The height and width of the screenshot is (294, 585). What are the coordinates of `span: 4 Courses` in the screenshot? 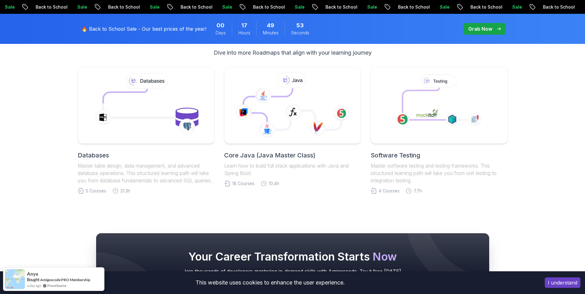 It's located at (389, 191).